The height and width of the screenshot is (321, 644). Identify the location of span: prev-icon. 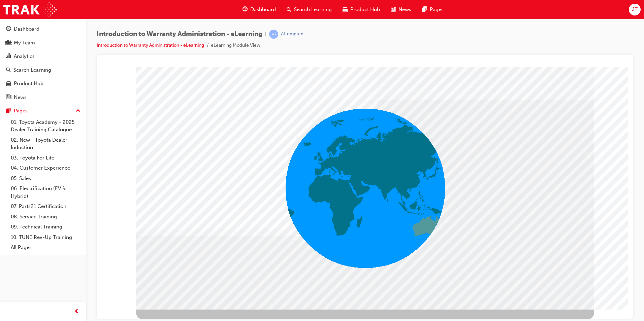
(76, 312).